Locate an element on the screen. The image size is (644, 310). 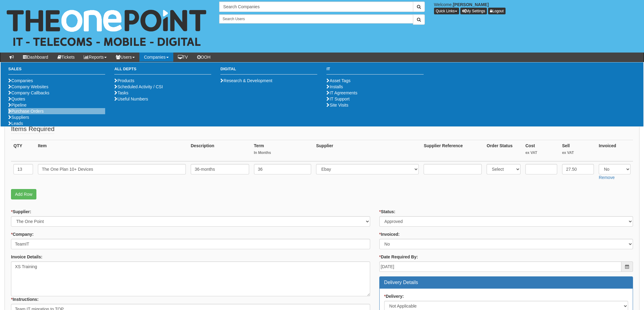
label: Invoiced: is located at coordinates (389, 234).